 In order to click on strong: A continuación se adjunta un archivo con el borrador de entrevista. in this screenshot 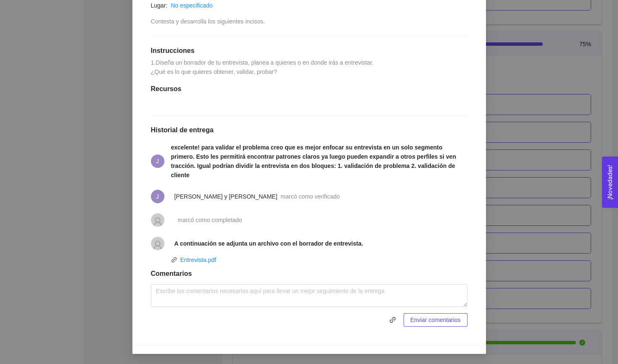, I will do `click(268, 244)`.